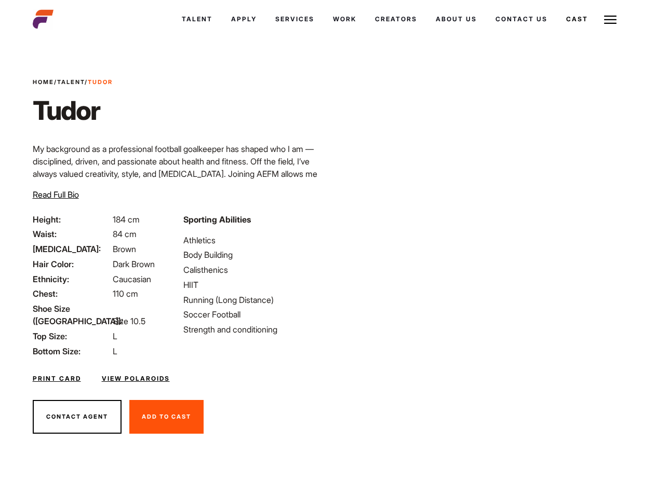 The width and height of the screenshot is (656, 498). Describe the element at coordinates (56, 195) in the screenshot. I see `button: Read Full Bio` at that location.